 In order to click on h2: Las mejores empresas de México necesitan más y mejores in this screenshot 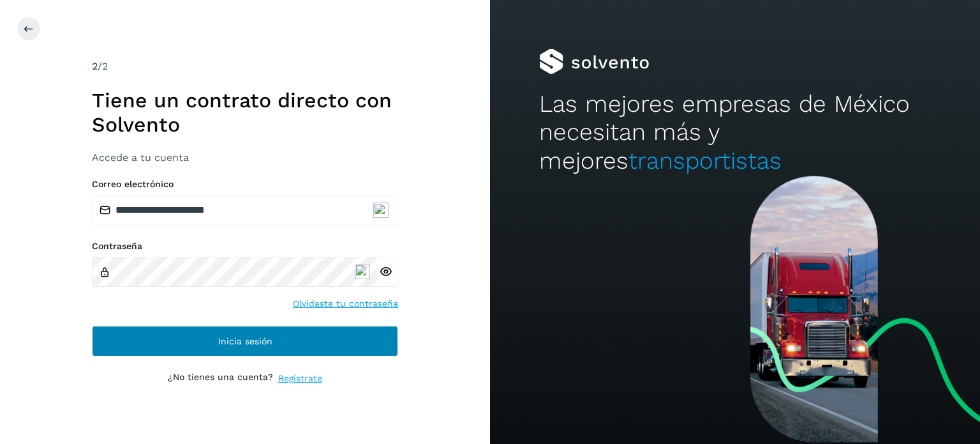, I will do `click(735, 132)`.